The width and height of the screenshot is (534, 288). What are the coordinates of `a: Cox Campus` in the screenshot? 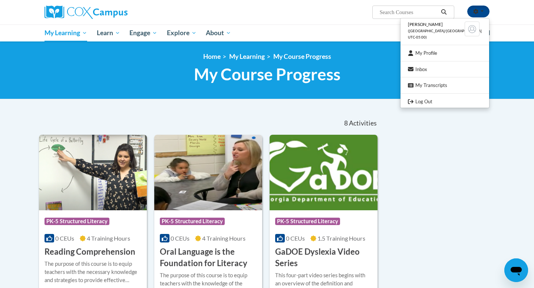 It's located at (115, 12).